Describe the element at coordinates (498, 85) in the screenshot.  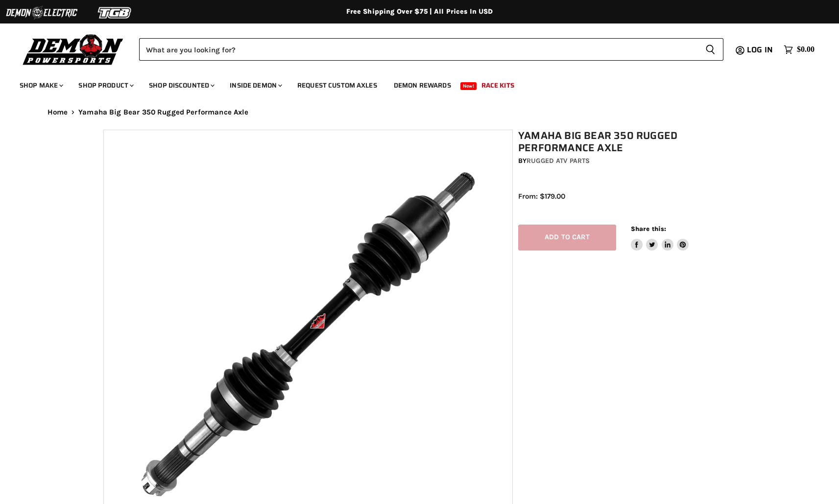
I see `a: Race Kits` at that location.